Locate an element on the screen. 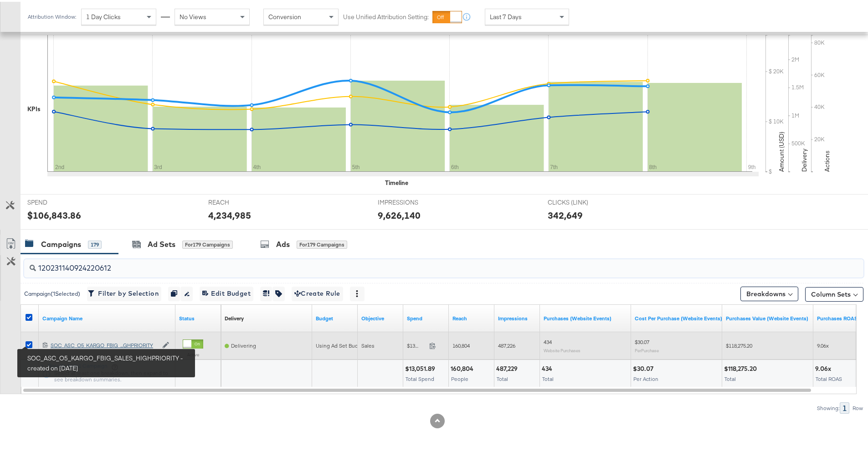 The height and width of the screenshot is (452, 868). div: 160,804 is located at coordinates (464, 367).